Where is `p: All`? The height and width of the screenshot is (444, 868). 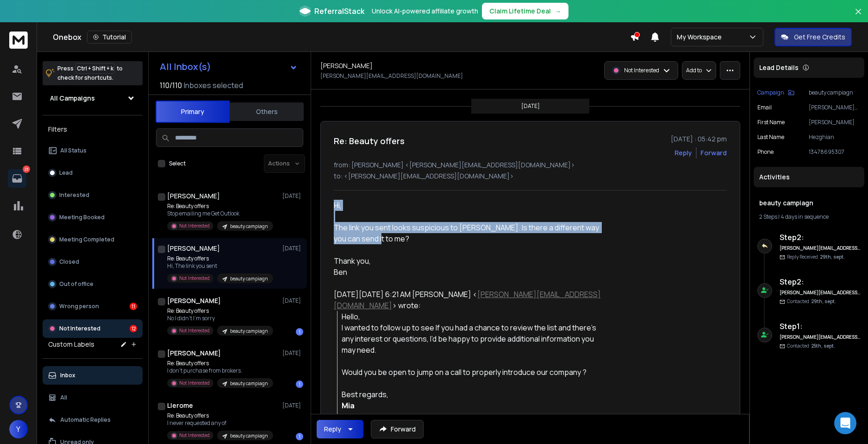
p: All is located at coordinates (63, 398).